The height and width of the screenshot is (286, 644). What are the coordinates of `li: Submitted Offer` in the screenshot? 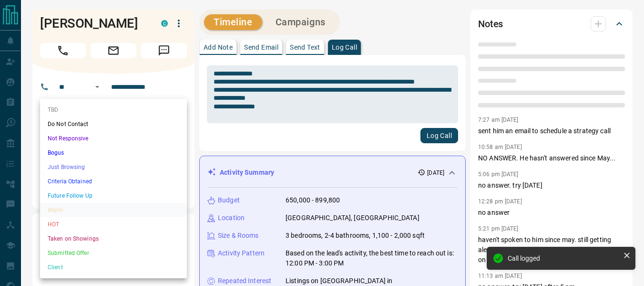 It's located at (113, 253).